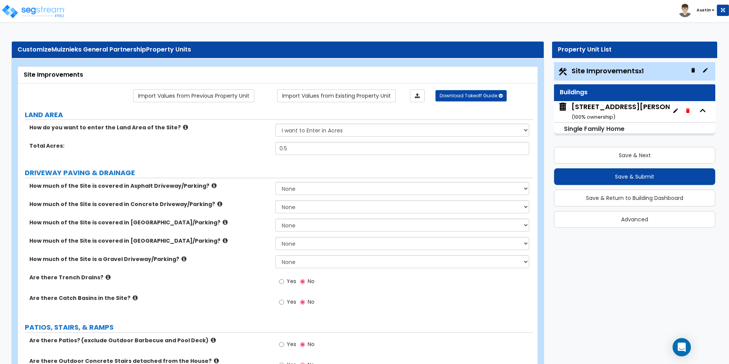 This screenshot has height=364, width=729. What do you see at coordinates (468, 95) in the screenshot?
I see `span: Download Takeoff Guide` at bounding box center [468, 95].